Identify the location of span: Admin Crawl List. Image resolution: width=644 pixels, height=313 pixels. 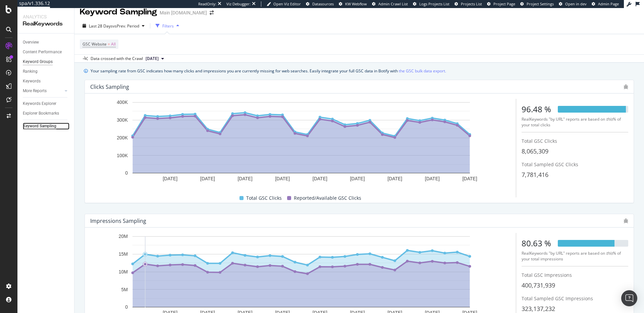
(393, 4).